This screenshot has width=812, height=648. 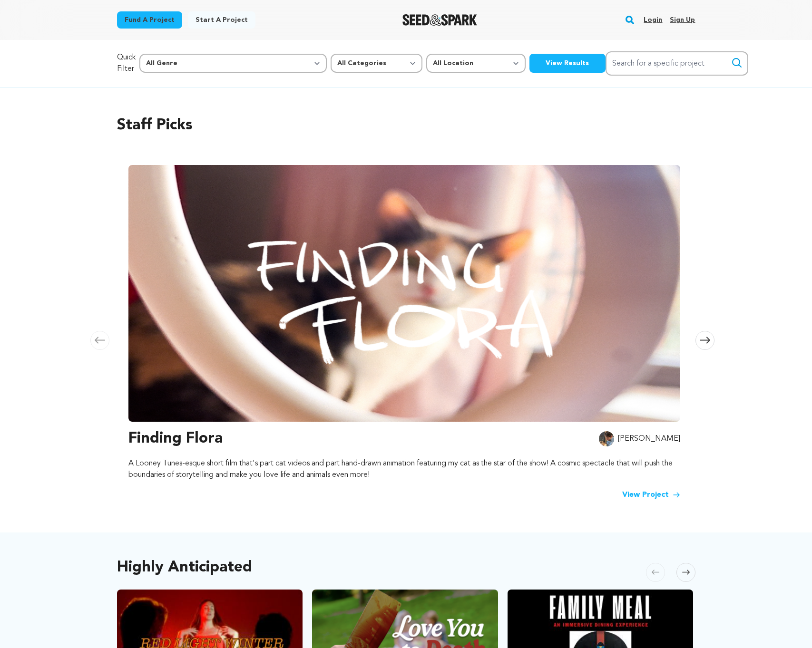 What do you see at coordinates (405, 294) in the screenshot?
I see `img: Finding Flora image` at bounding box center [405, 294].